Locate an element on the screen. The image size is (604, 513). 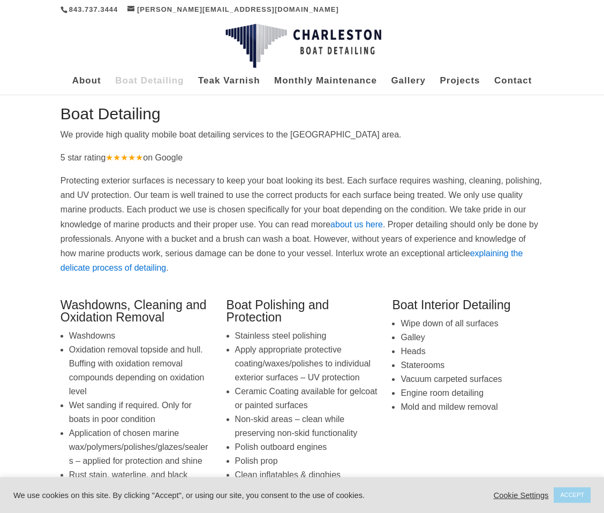
li: Galley is located at coordinates (472, 338).